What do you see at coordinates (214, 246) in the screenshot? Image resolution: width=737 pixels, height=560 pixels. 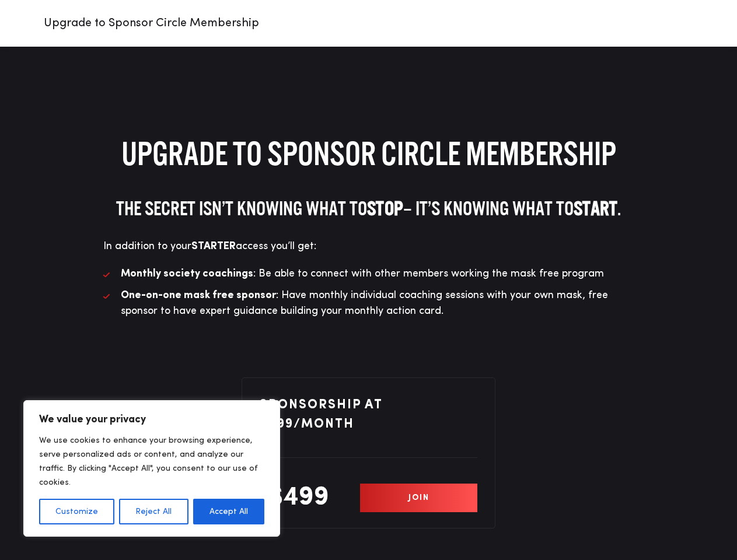 I see `strong: STARTER` at bounding box center [214, 246].